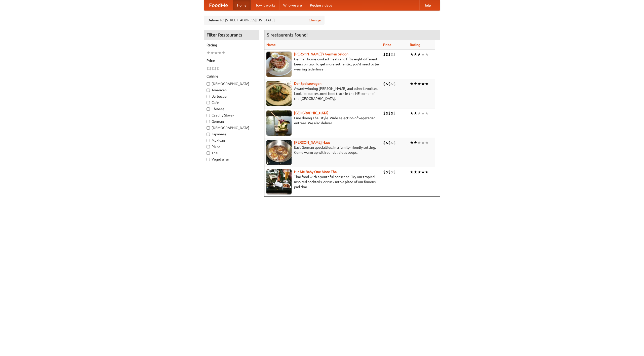  What do you see at coordinates (315, 172) in the screenshot?
I see `a: Hit Me Baby One More Thai` at bounding box center [315, 172].